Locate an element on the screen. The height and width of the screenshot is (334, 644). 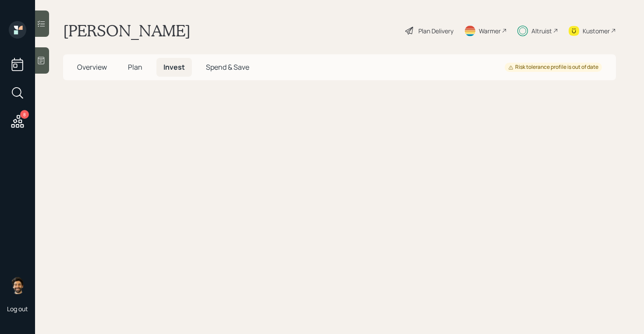
div: 8 is located at coordinates (25, 114).